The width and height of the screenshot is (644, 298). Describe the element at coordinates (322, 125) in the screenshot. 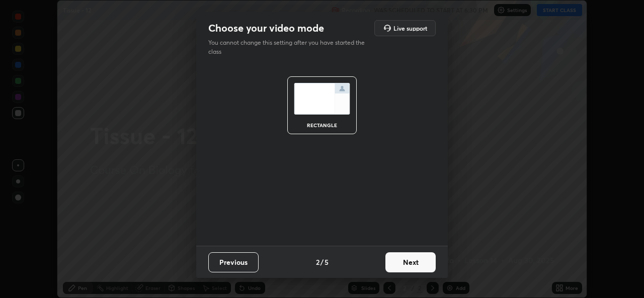

I see `div: rectangle` at that location.